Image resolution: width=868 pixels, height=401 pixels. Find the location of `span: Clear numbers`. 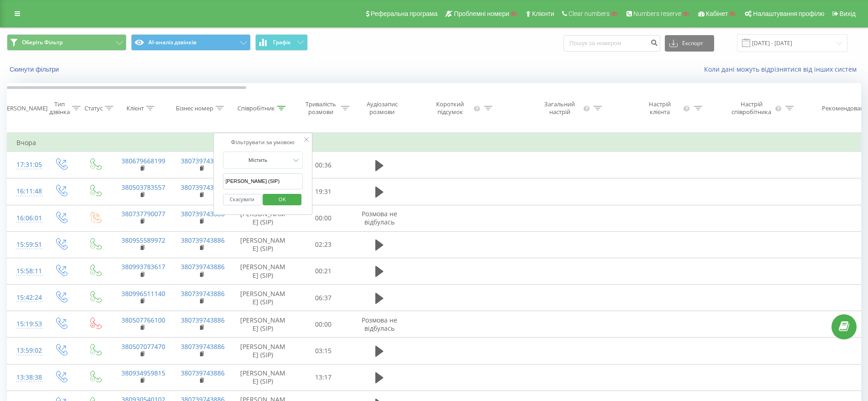

span: Clear numbers is located at coordinates (589, 14).